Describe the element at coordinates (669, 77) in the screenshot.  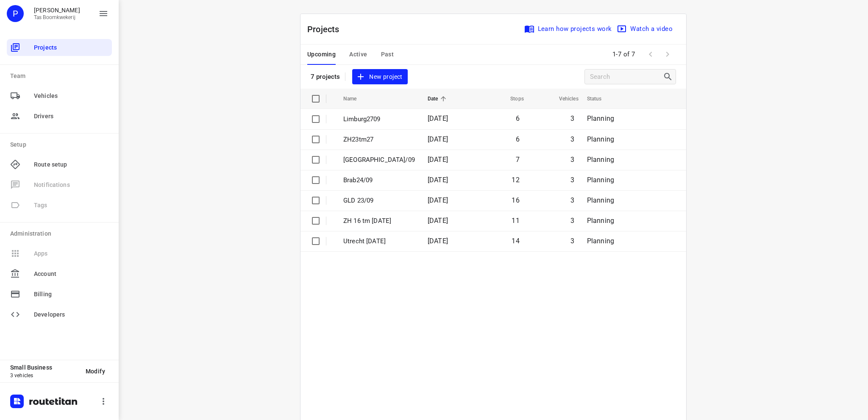
I see `div: Search` at that location.